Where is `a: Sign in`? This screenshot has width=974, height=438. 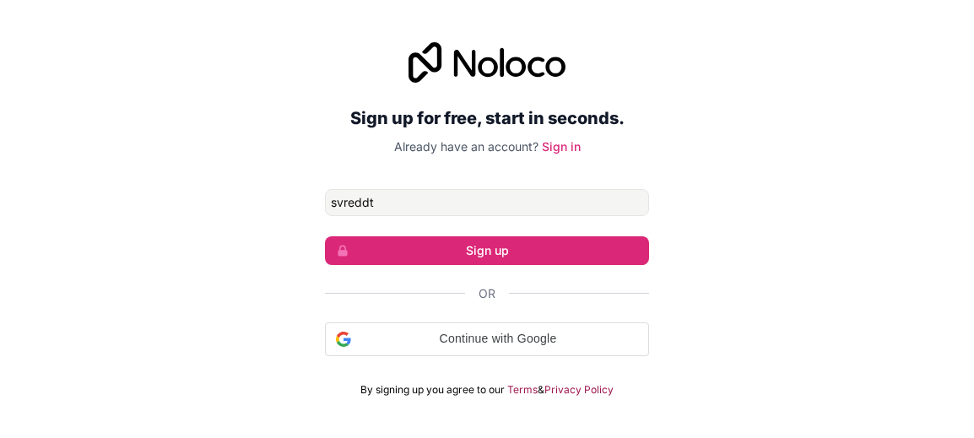 a: Sign in is located at coordinates (561, 146).